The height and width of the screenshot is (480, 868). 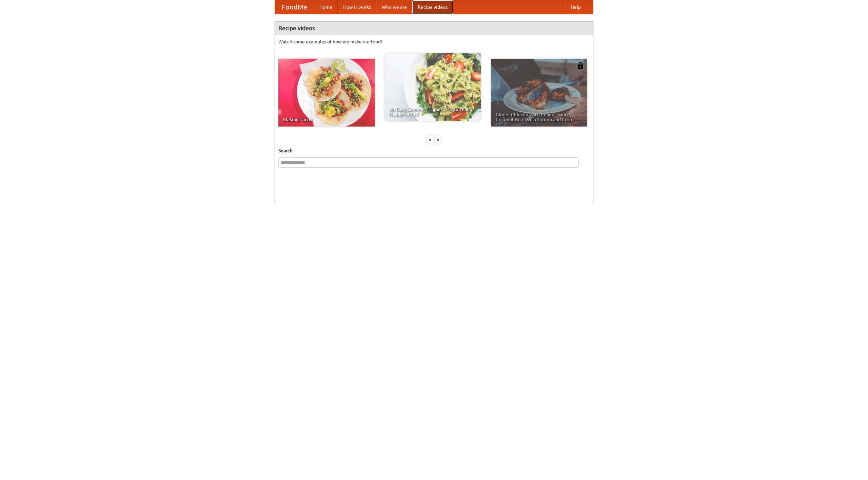 What do you see at coordinates (434, 28) in the screenshot?
I see `h4: Recipe videos` at bounding box center [434, 28].